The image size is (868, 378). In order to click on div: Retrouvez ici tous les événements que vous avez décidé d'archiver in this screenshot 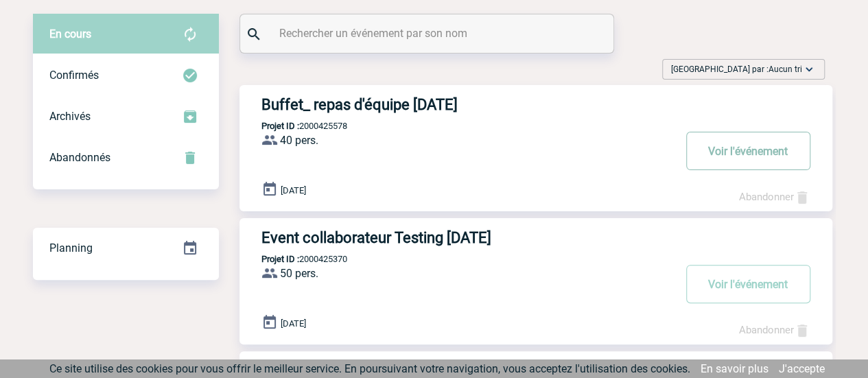, I will do `click(125, 116)`.